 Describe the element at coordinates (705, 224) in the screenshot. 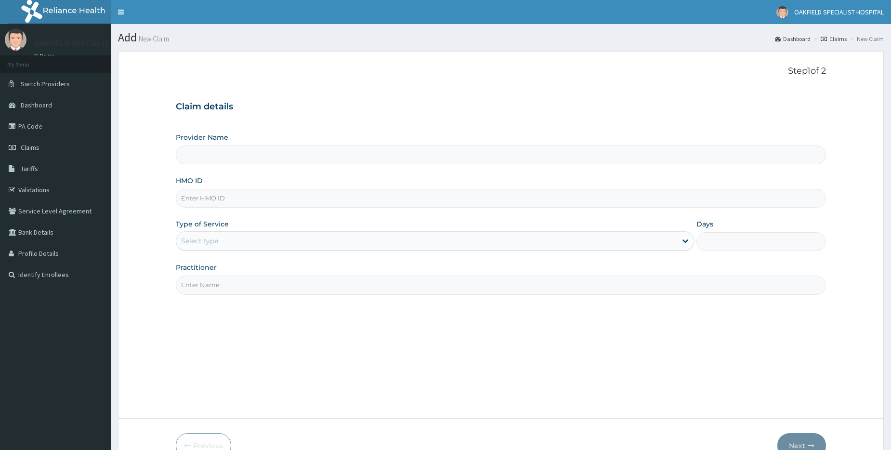

I see `label: Days` at that location.